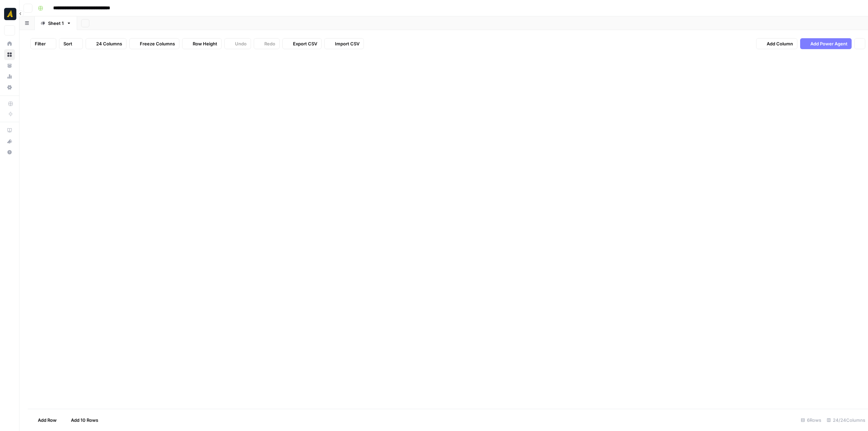  I want to click on span: Row Height, so click(205, 44).